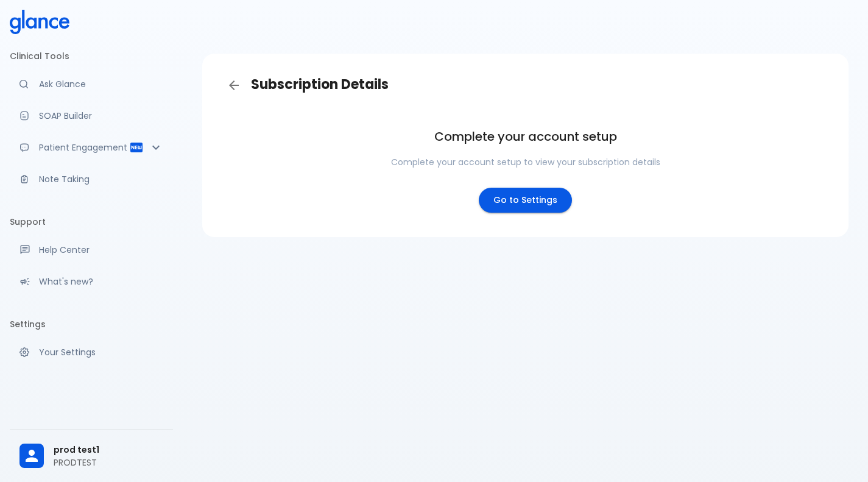  Describe the element at coordinates (91, 324) in the screenshot. I see `li: Settings` at that location.